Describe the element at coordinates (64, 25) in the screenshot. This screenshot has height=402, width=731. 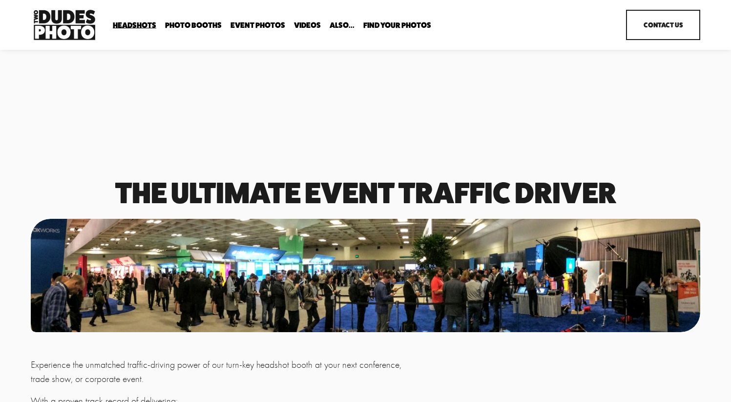
I see `img: Two Dudes Photo | Headshots, Portraits &amp; Photo Booths` at that location.